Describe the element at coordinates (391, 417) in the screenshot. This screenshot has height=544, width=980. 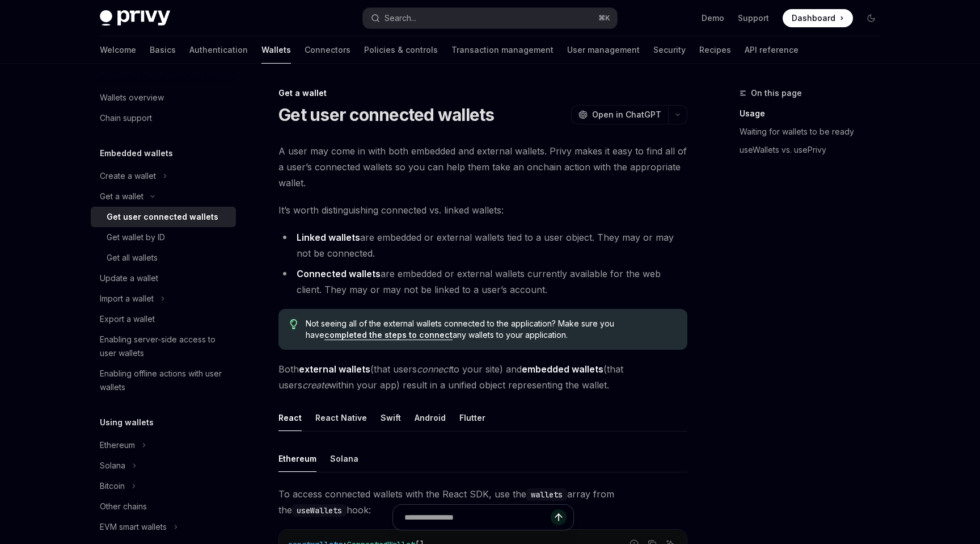
I see `div: Swift` at that location.